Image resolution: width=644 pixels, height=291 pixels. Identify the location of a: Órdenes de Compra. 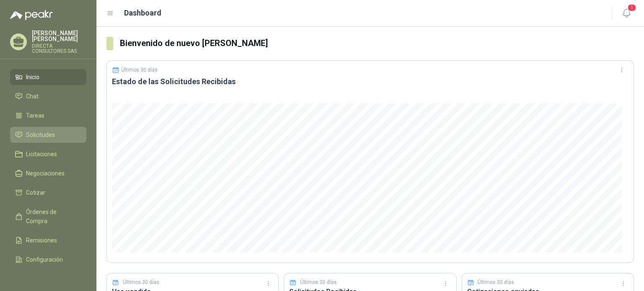
(48, 217).